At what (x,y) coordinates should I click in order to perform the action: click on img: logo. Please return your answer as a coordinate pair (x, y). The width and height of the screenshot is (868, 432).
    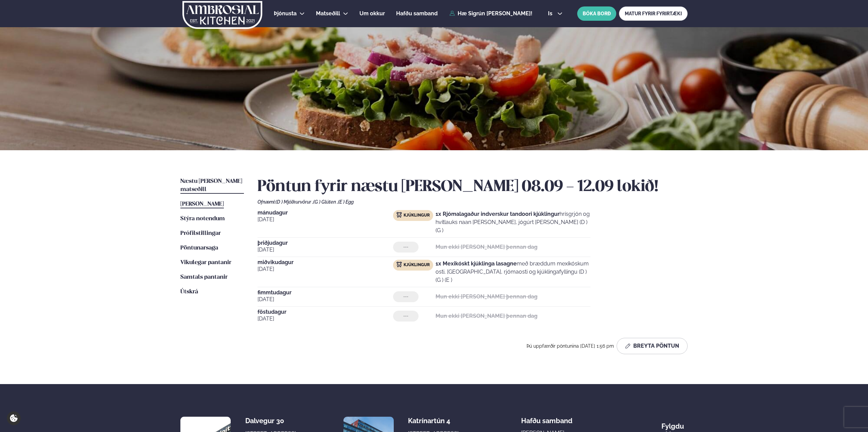
    Looking at the image, I should click on (222, 15).